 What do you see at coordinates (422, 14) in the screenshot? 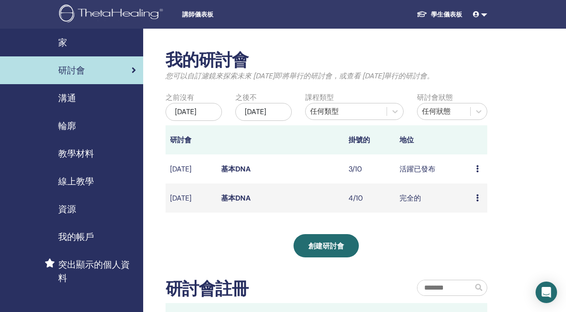
I see `img: graduation-cap-white.svg` at bounding box center [422, 14].